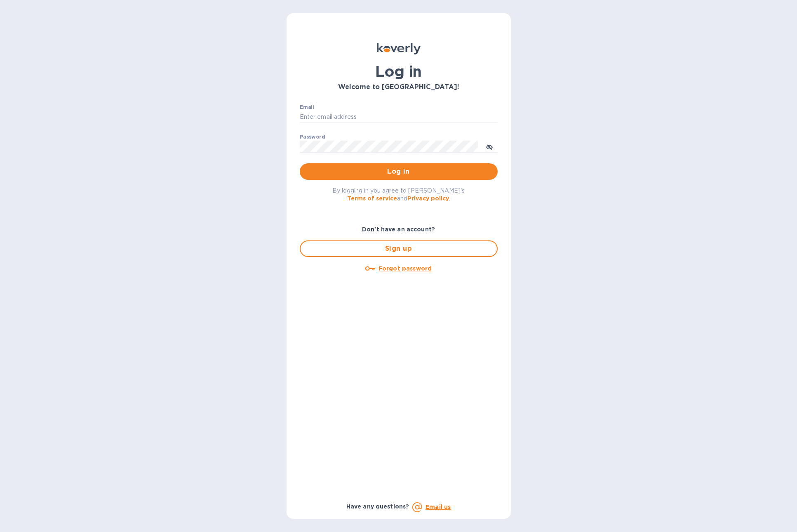  What do you see at coordinates (405, 268) in the screenshot?
I see `u: Forgot password` at bounding box center [405, 268].